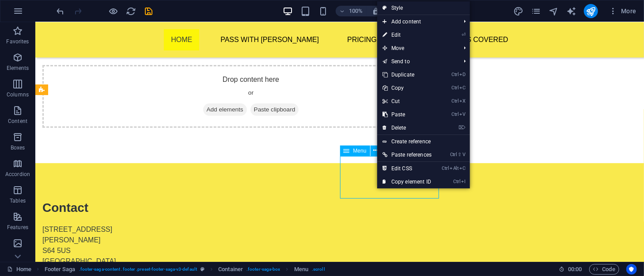  I want to click on button: Code, so click(604, 269).